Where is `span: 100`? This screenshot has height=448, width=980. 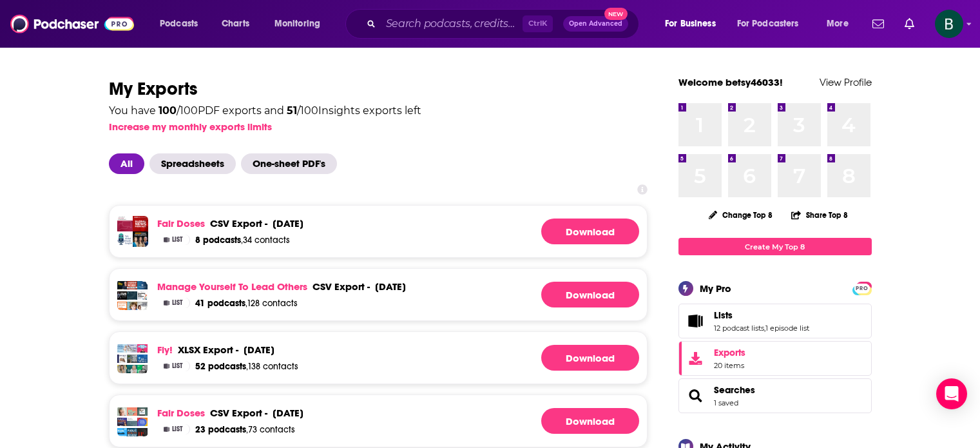 span: 100 is located at coordinates (167, 110).